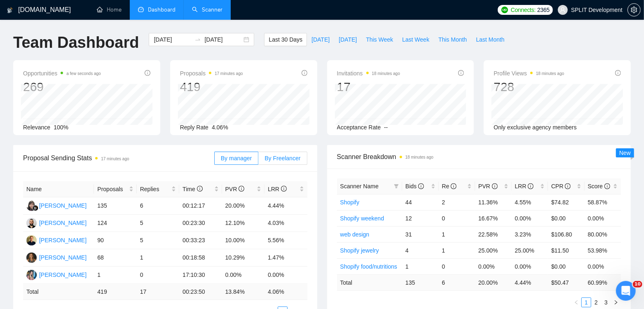 The height and width of the screenshot is (309, 644). Describe the element at coordinates (420, 234) in the screenshot. I see `td: 31` at that location.